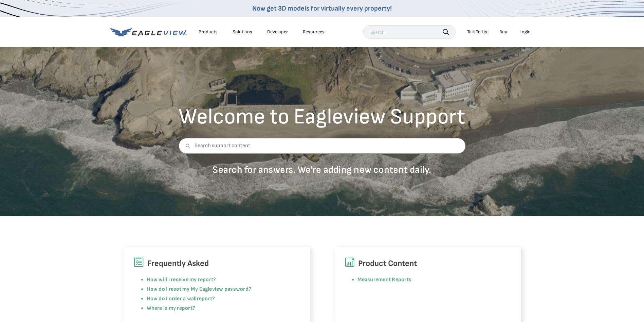 The height and width of the screenshot is (322, 644). Describe the element at coordinates (409, 32) in the screenshot. I see `input: Search` at that location.